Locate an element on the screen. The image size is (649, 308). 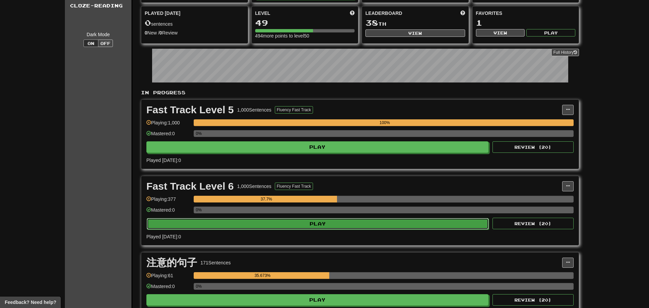
div: 注意的句子 is located at coordinates (172, 263).